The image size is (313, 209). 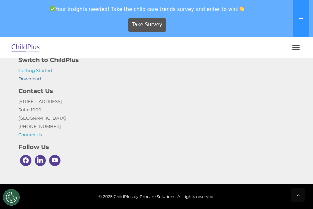 I want to click on a: Take Survey, so click(x=147, y=25).